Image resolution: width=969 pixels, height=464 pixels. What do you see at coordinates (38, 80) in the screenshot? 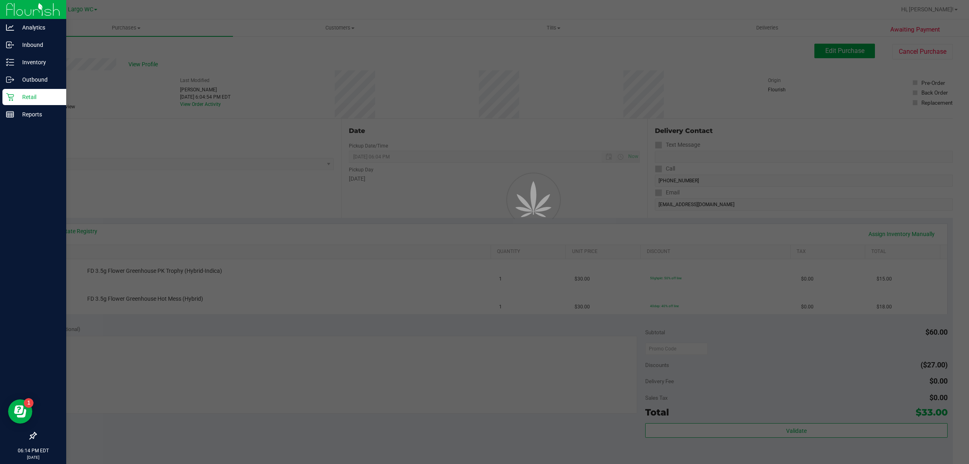
I see `p: Outbound` at bounding box center [38, 80].